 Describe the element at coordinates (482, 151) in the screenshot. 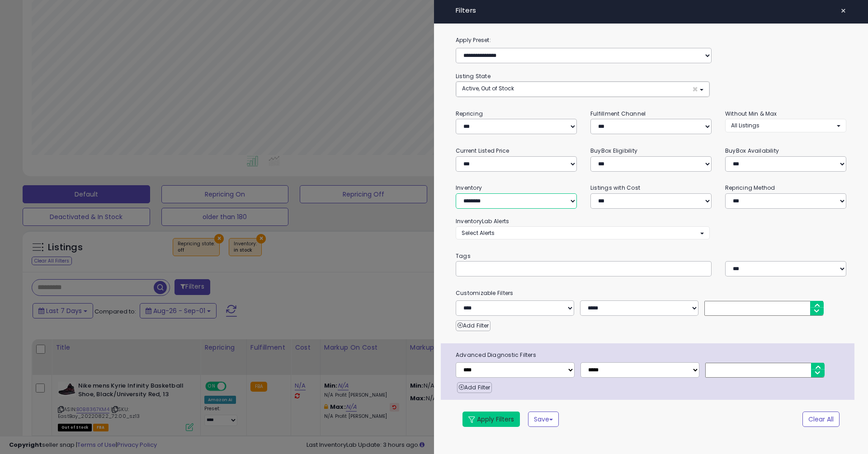

I see `small: Current Listed Price` at that location.